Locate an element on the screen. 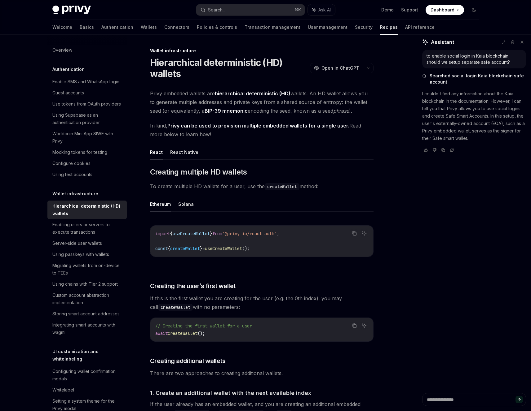 Image resolution: width=531 pixels, height=411 pixels. a: Enabling users or servers to execute transactions is located at coordinates (87, 229).